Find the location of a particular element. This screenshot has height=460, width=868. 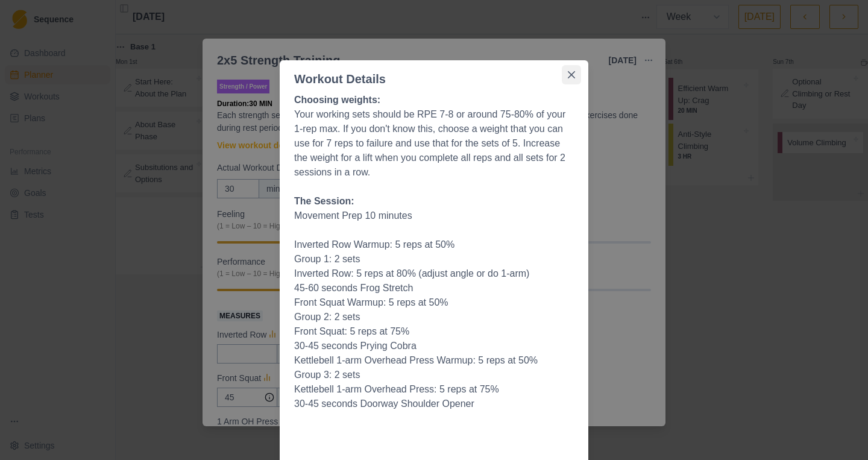

p: Inverted Row Warmup: 5 reps at 50% is located at coordinates (434, 245).